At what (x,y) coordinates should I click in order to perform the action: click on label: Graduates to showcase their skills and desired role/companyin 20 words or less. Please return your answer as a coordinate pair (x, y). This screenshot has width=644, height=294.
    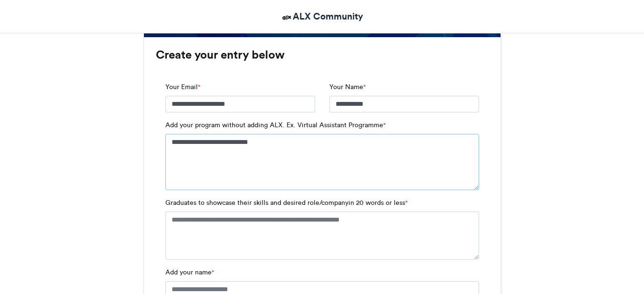
    Looking at the image, I should click on (286, 202).